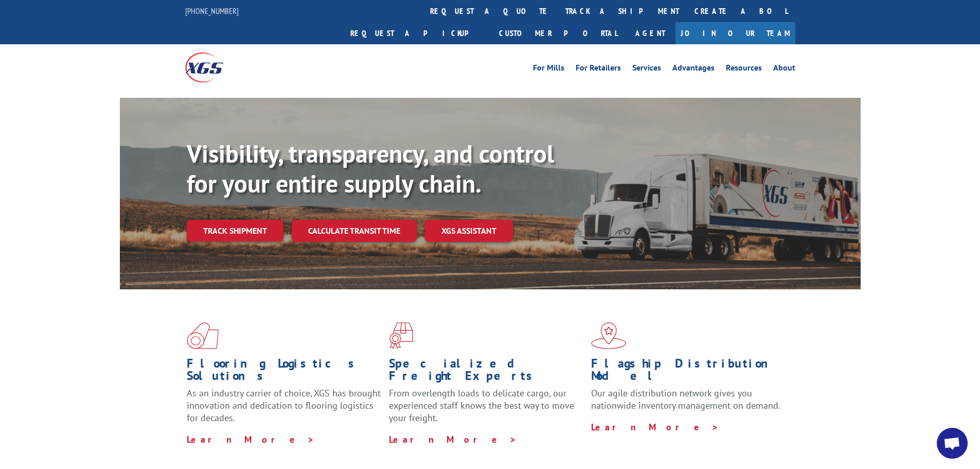  I want to click on h1: Specialized Freight Experts, so click(486, 372).